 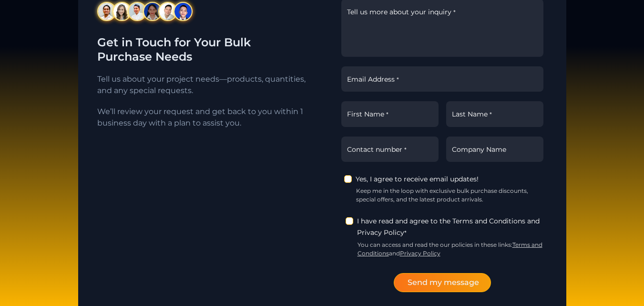 What do you see at coordinates (202, 85) in the screenshot?
I see `p: Tell us about your project needs—products, quantities, and any special requests.` at bounding box center [202, 85].